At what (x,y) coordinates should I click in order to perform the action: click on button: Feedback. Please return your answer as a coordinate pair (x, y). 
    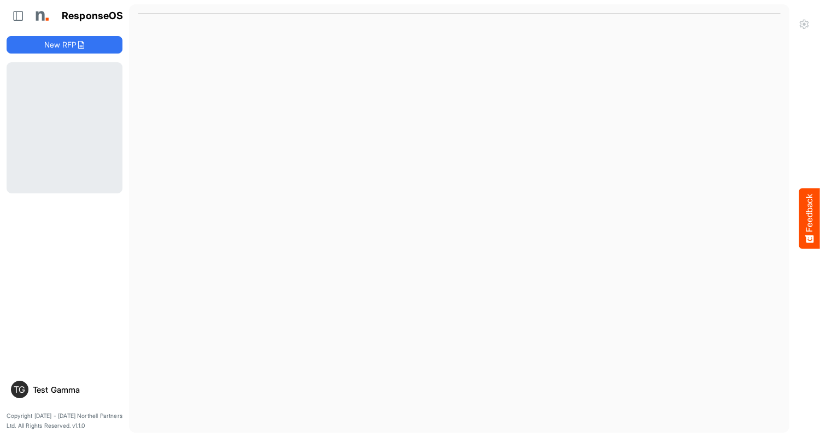
    Looking at the image, I should click on (809, 219).